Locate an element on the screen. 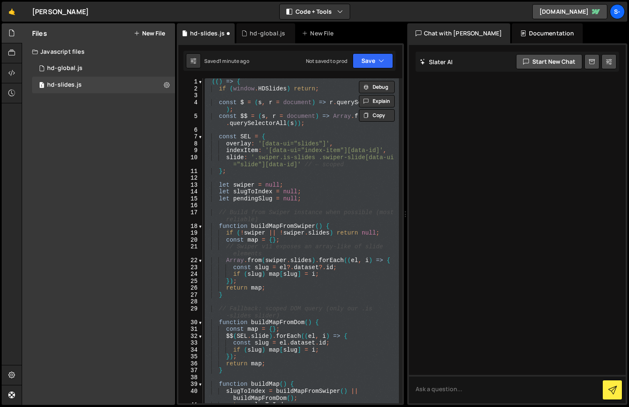 The width and height of the screenshot is (629, 407). div: Documentation is located at coordinates (547, 33).